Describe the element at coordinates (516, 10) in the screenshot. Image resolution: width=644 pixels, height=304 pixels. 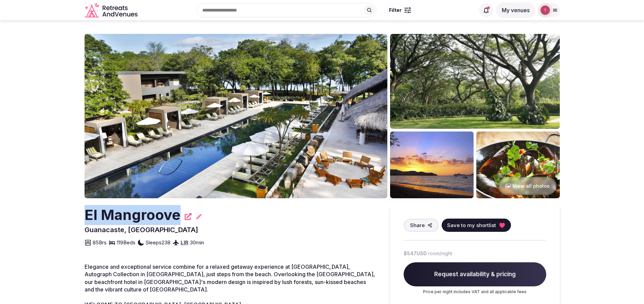
I see `button: My venues` at that location.